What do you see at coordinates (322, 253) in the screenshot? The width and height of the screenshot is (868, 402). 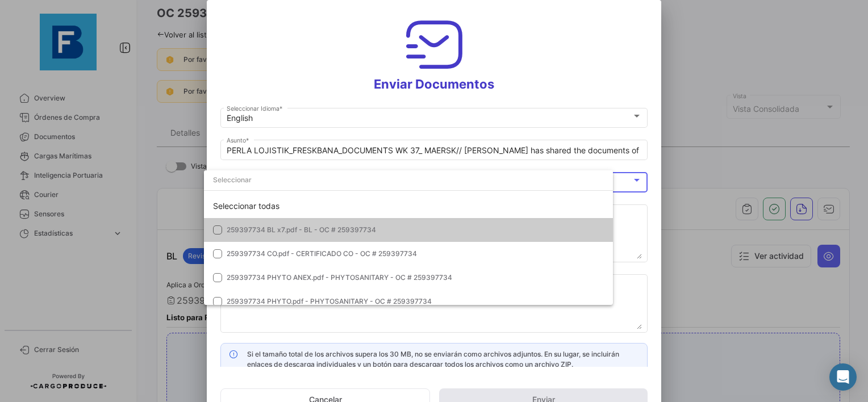 I see `span: 259397734 CO.pdf - CERTIFICADO CO - OC # 259397734` at bounding box center [322, 253].